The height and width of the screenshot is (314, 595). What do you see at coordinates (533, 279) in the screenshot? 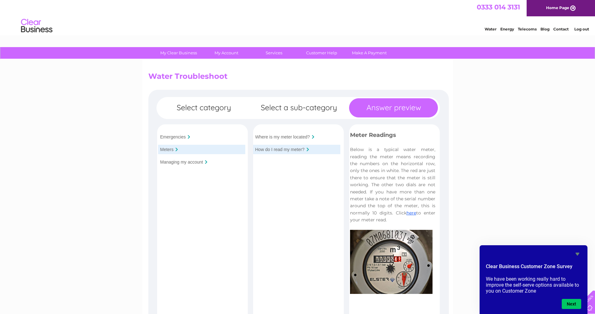
I see `div: Clear Business Customer Zone Survey` at bounding box center [533, 279].